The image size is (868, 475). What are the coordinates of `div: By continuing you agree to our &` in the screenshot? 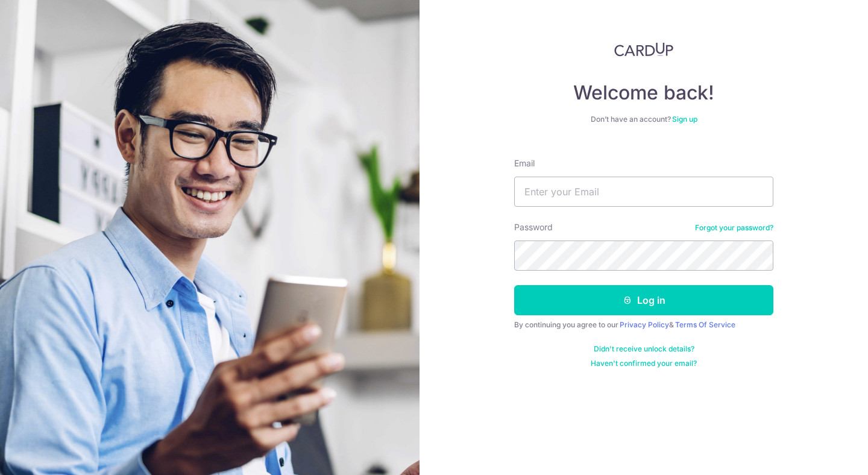 It's located at (644, 325).